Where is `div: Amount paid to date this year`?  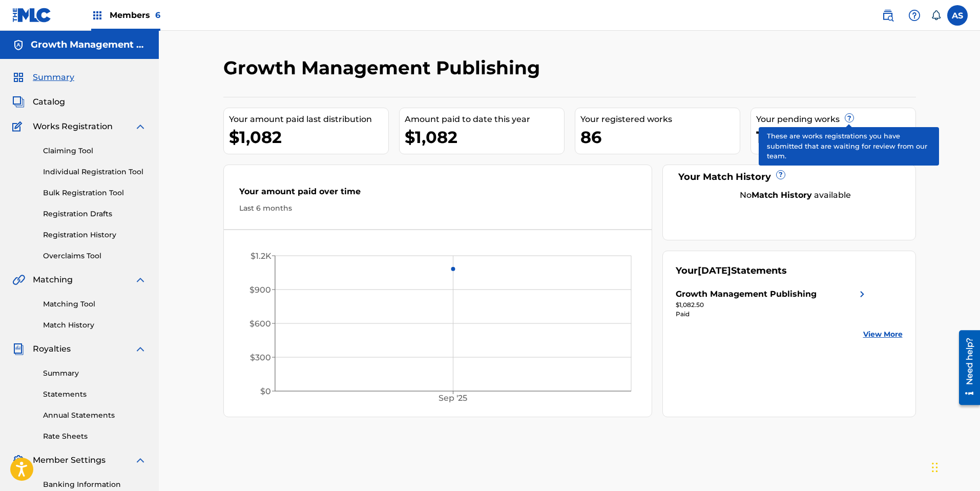 div: Amount paid to date this year is located at coordinates (484, 120).